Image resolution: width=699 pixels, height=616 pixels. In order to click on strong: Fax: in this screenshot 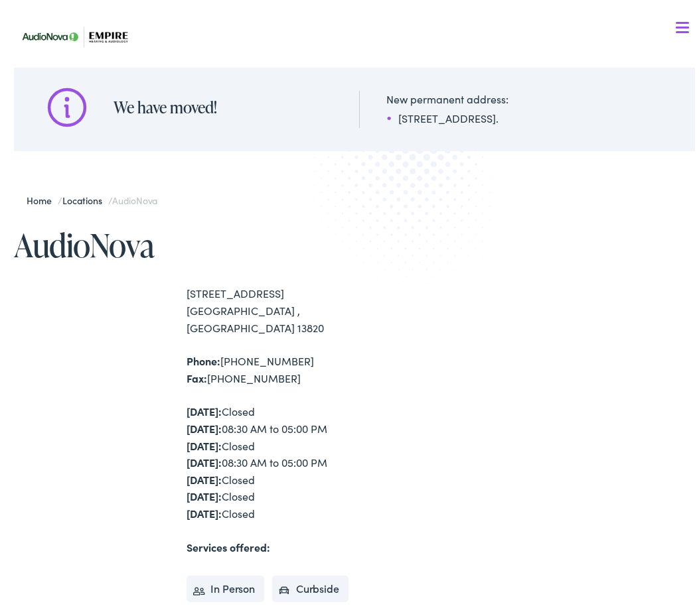, I will do `click(196, 373)`.